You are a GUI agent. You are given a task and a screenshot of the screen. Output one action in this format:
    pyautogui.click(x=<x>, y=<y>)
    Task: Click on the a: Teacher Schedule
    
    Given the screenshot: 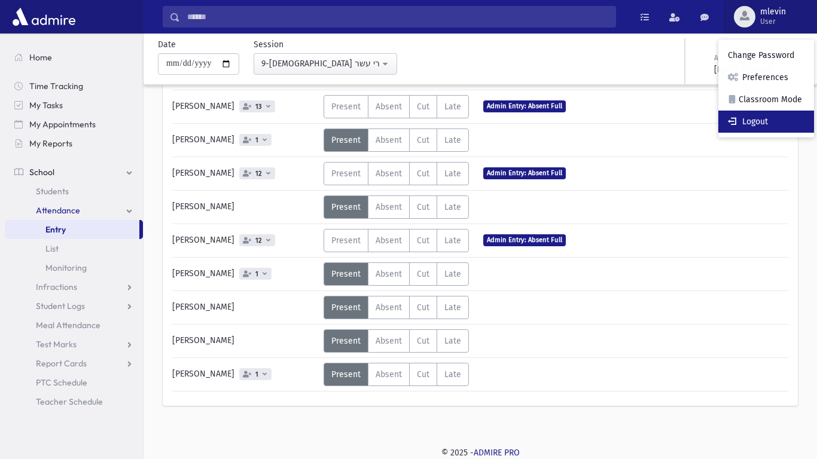 What is the action you would take?
    pyautogui.click(x=74, y=402)
    